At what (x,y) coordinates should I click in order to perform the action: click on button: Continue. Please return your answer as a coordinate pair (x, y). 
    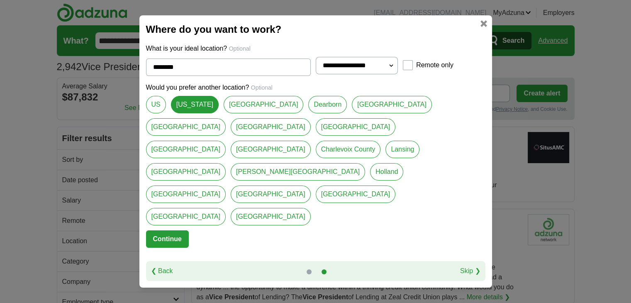
    Looking at the image, I should click on (167, 239).